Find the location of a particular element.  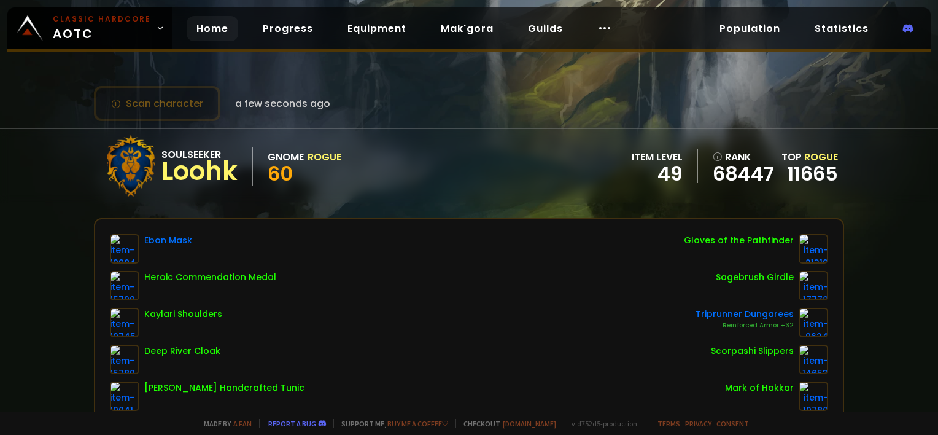

img: item-17778 is located at coordinates (813, 285).